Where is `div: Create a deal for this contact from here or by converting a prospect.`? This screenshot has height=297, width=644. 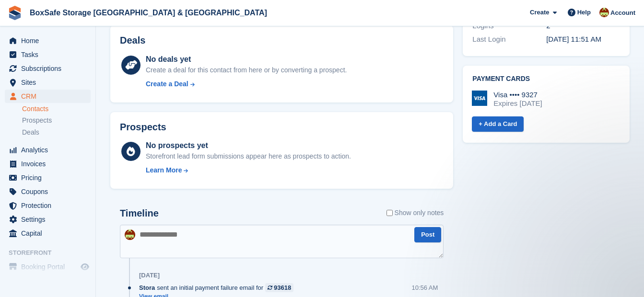 div: Create a deal for this contact from here or by converting a prospect. is located at coordinates (246, 70).